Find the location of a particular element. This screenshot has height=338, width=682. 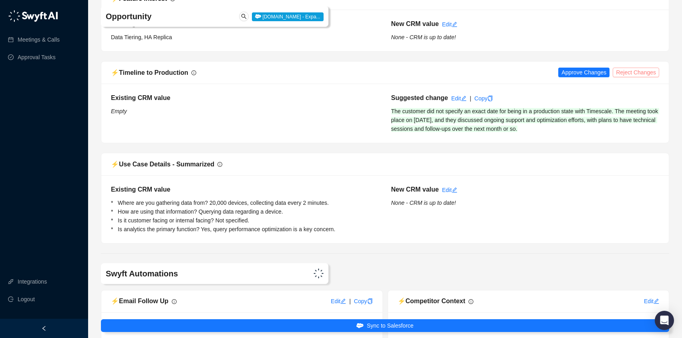

h4: Swyft Automations is located at coordinates (168, 274).